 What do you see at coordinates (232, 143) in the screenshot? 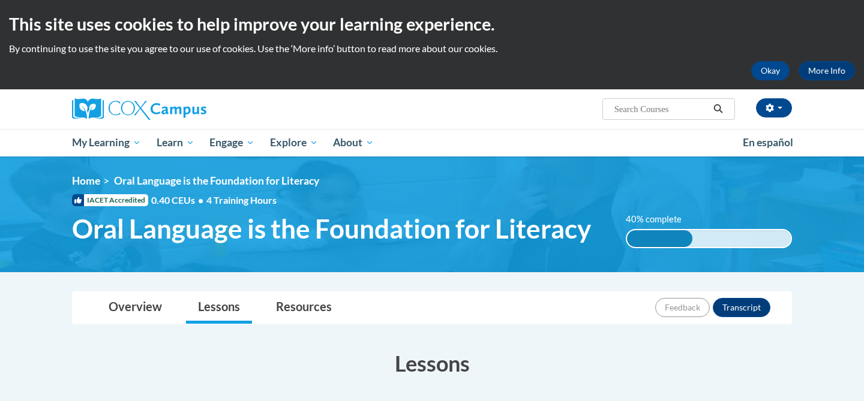
I see `a: Engage` at bounding box center [232, 143].